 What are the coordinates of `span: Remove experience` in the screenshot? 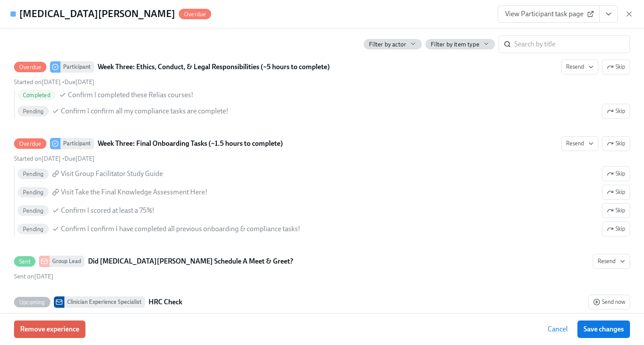 It's located at (49, 329).